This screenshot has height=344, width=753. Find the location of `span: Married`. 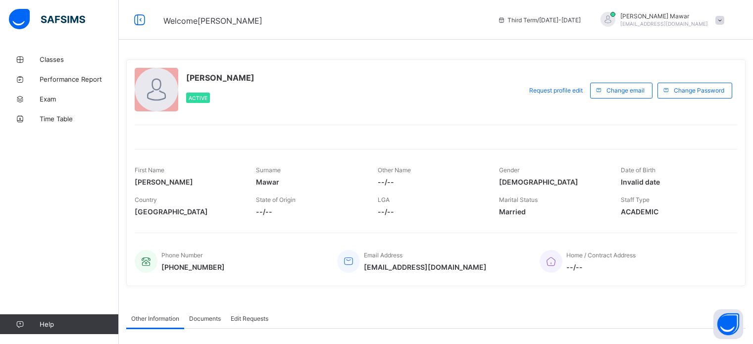

span: Married is located at coordinates (552, 211).